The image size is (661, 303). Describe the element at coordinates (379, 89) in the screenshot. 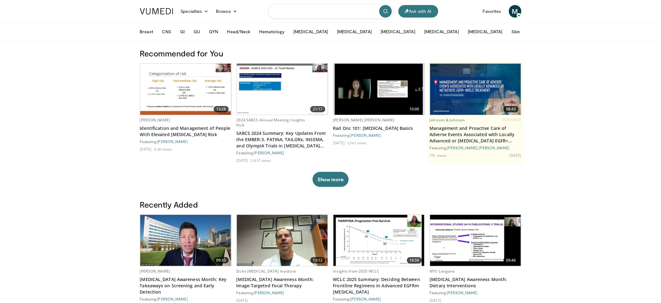

I see `a: 10:00` at that location.